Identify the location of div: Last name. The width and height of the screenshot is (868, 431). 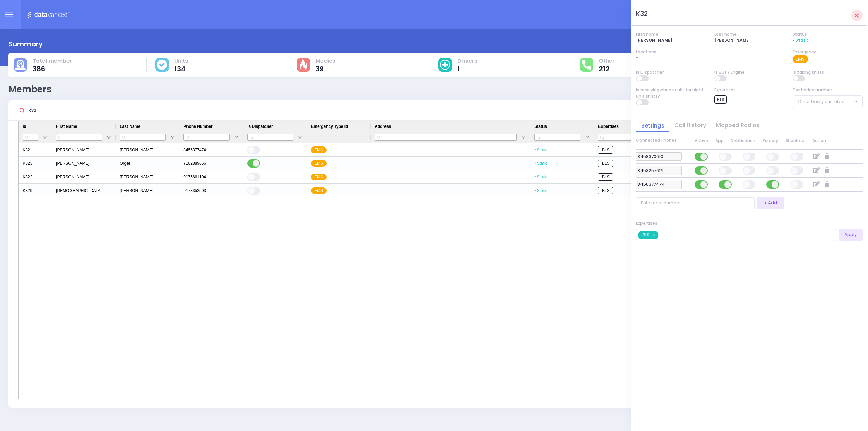
(750, 34).